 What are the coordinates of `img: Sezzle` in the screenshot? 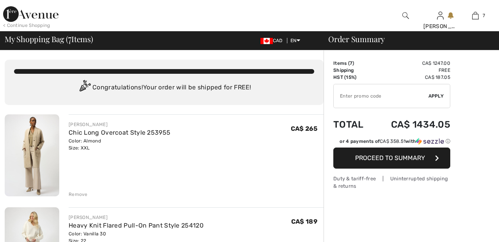 It's located at (430, 141).